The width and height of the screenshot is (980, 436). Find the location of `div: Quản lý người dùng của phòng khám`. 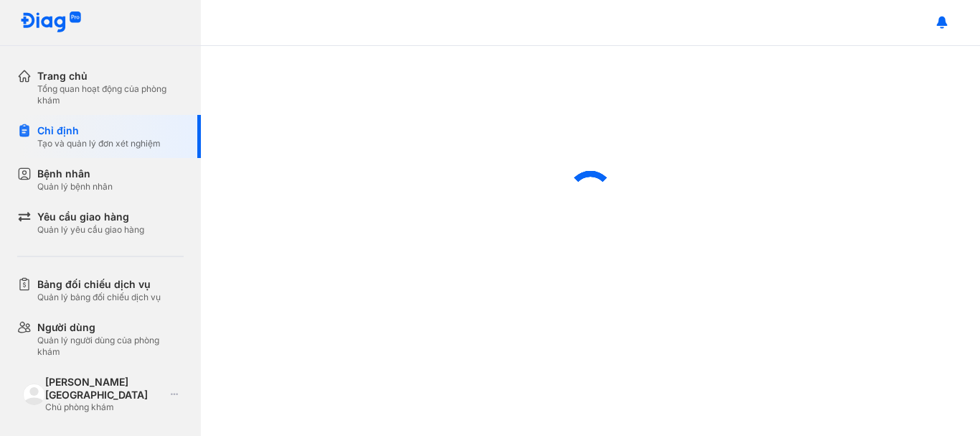

div: Quản lý người dùng của phòng khám is located at coordinates (110, 346).